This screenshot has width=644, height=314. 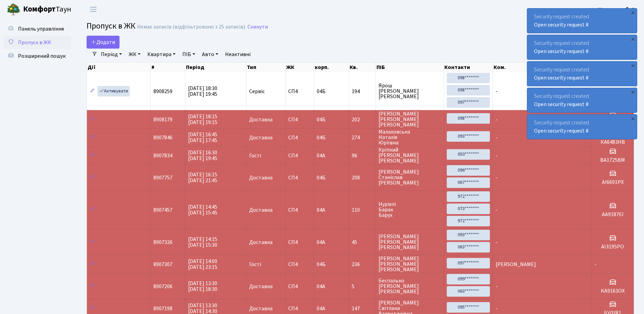 I want to click on span: 208, so click(x=362, y=178).